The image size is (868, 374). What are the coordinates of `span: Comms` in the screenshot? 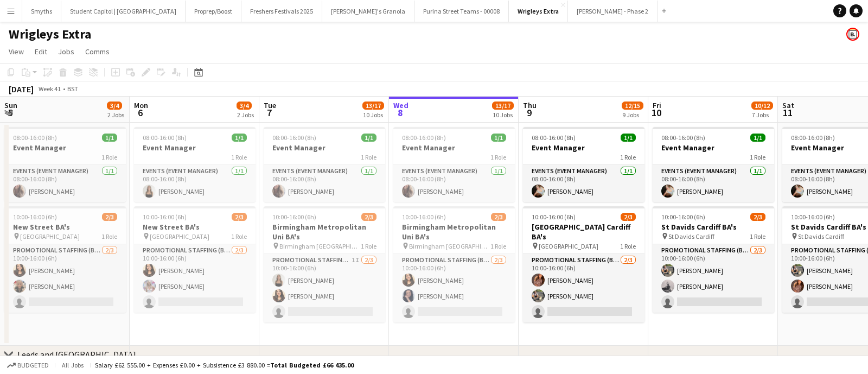 It's located at (97, 52).